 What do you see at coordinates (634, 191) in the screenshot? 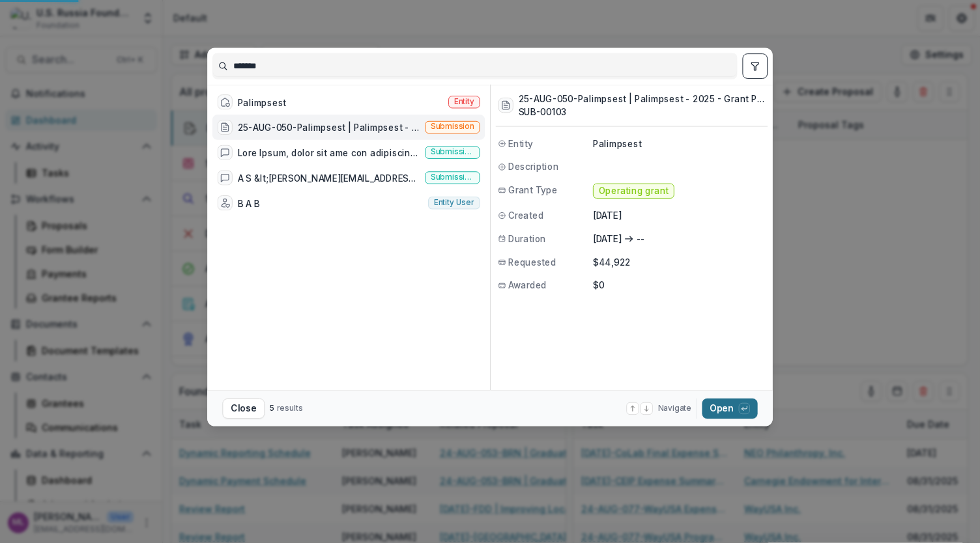
I see `span: Operating grant` at bounding box center [634, 191].